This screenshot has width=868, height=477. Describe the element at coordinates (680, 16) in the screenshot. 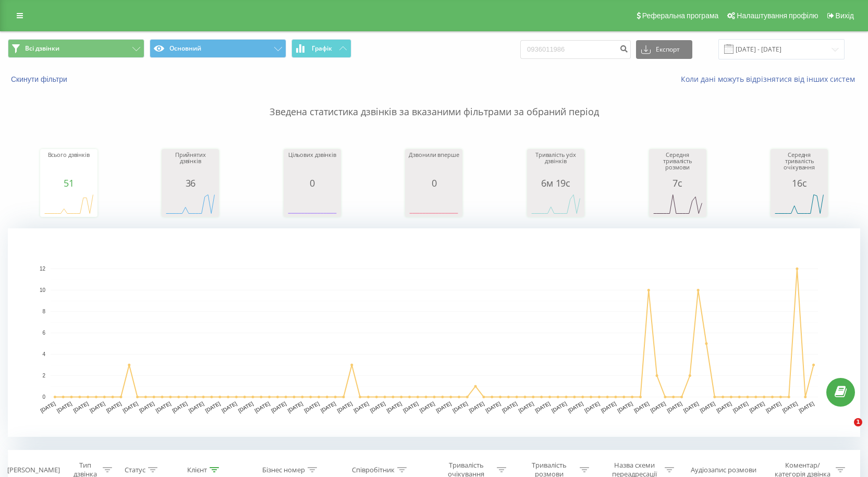

I see `span: Реферальна програма` at that location.